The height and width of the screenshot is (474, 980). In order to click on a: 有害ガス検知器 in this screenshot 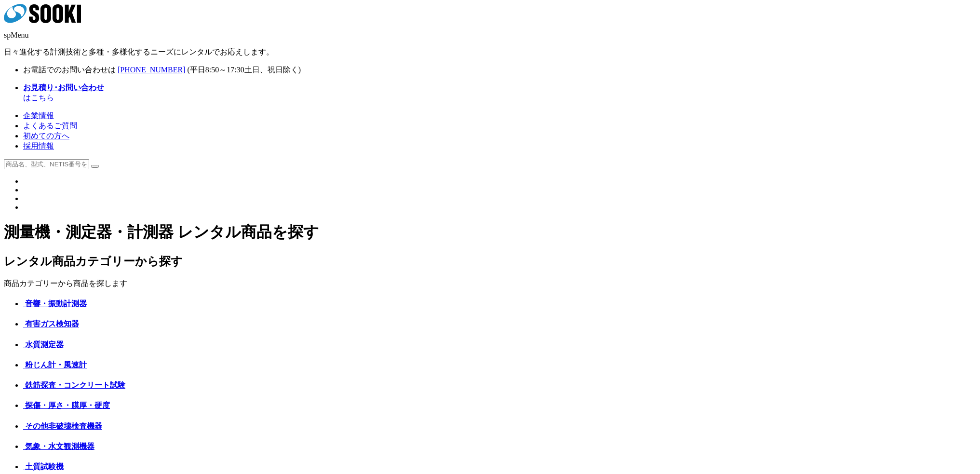, I will do `click(51, 323)`.